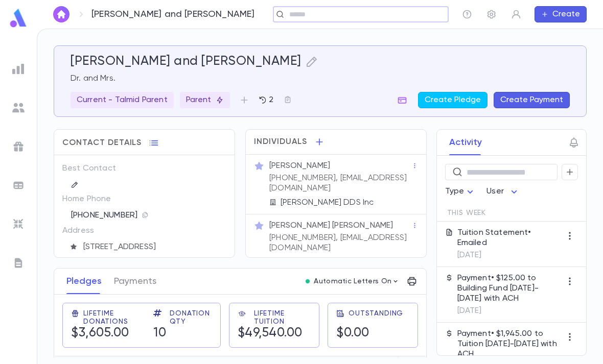 Image resolution: width=603 pixels, height=364 pixels. Describe the element at coordinates (375, 314) in the screenshot. I see `span: Outstanding` at that location.